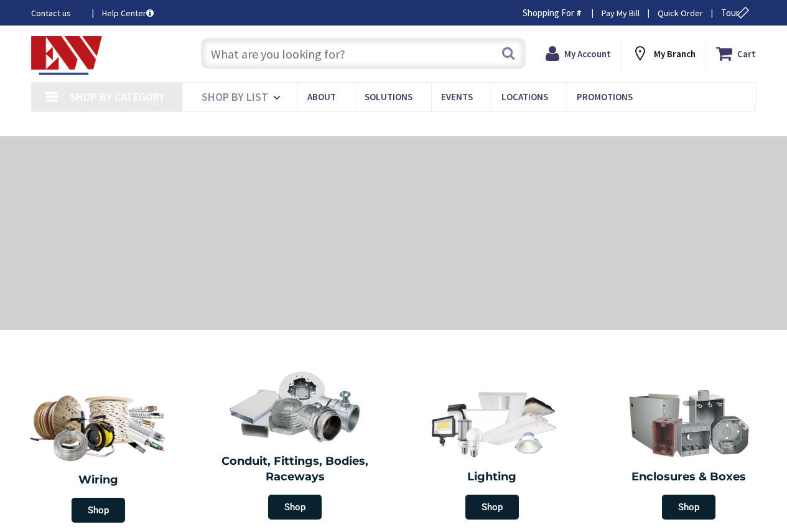 Image resolution: width=787 pixels, height=532 pixels. Describe the element at coordinates (321, 96) in the screenshot. I see `span: About` at that location.